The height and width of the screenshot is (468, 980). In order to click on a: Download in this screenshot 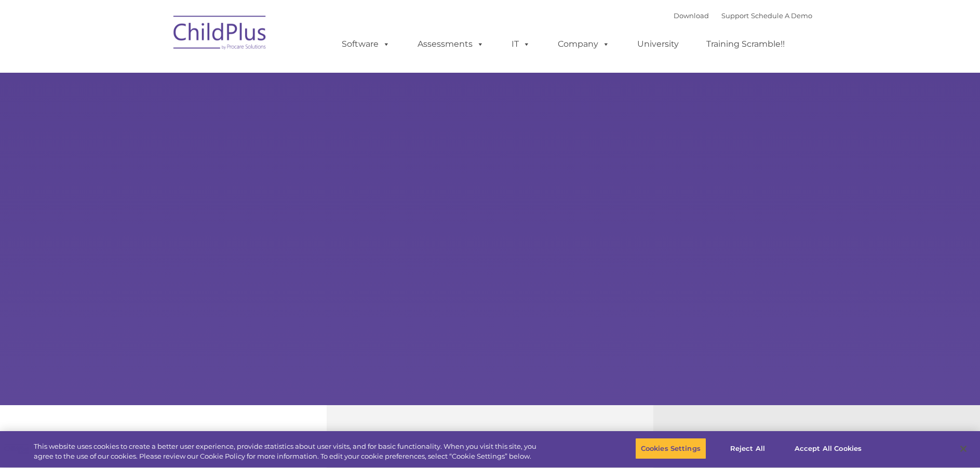, I will do `click(692, 16)`.